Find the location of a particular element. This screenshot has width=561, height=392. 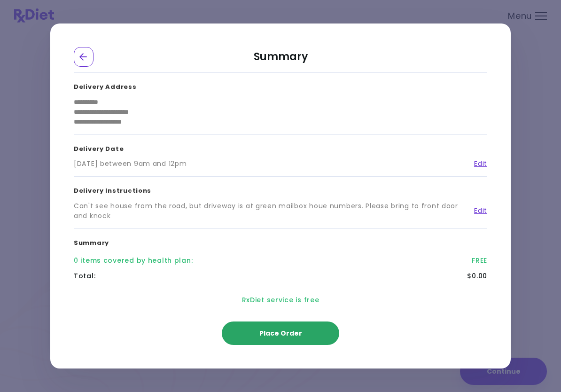

h2: Summary is located at coordinates (280, 59).